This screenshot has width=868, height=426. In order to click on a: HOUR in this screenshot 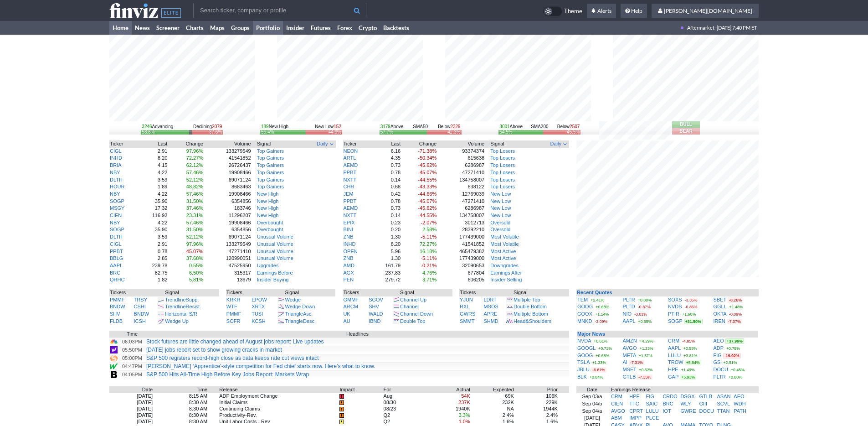, I will do `click(117, 187)`.